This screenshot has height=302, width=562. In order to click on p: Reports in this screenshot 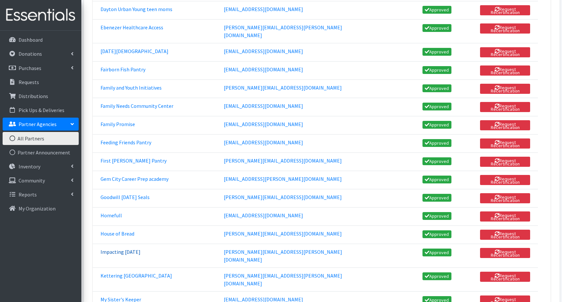, I will do `click(28, 194)`.